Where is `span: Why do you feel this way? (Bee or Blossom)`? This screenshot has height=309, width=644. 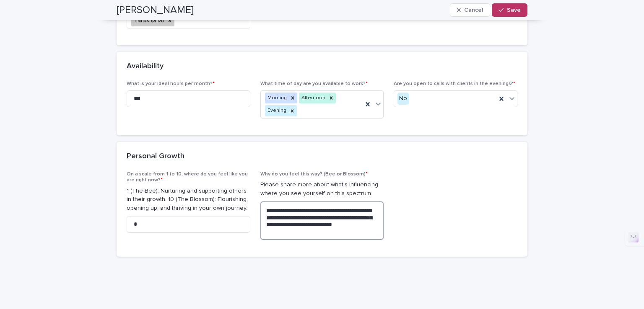 span: Why do you feel this way? (Bee or Blossom) is located at coordinates (314, 174).